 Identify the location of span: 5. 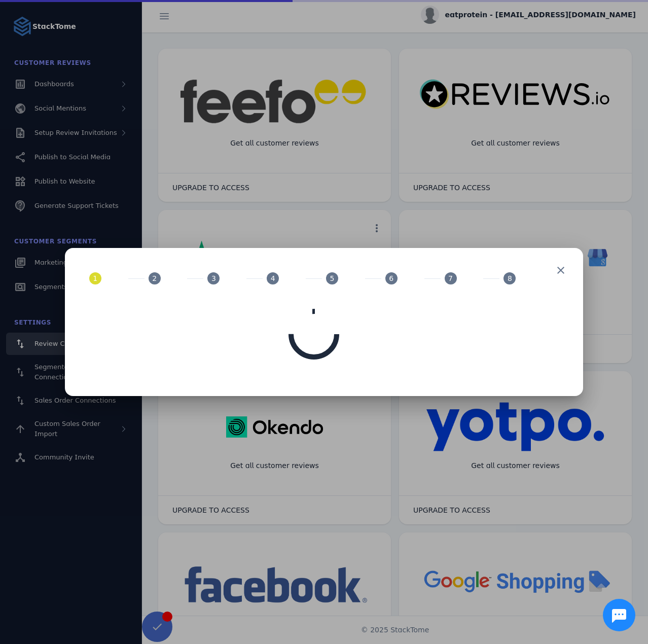
(332, 279).